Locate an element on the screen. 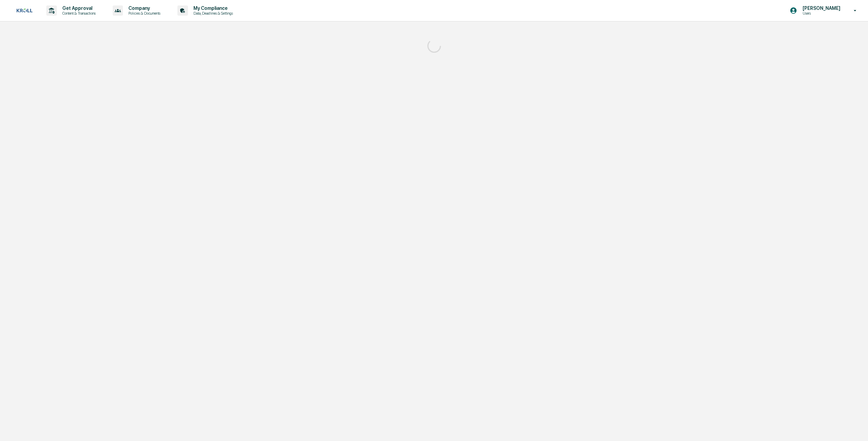 This screenshot has height=441, width=868. p: Policies & Documents is located at coordinates (144, 13).